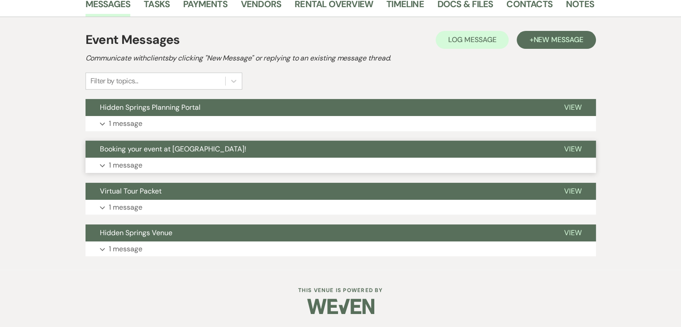  I want to click on button: Hidden Springs Venue, so click(317, 233).